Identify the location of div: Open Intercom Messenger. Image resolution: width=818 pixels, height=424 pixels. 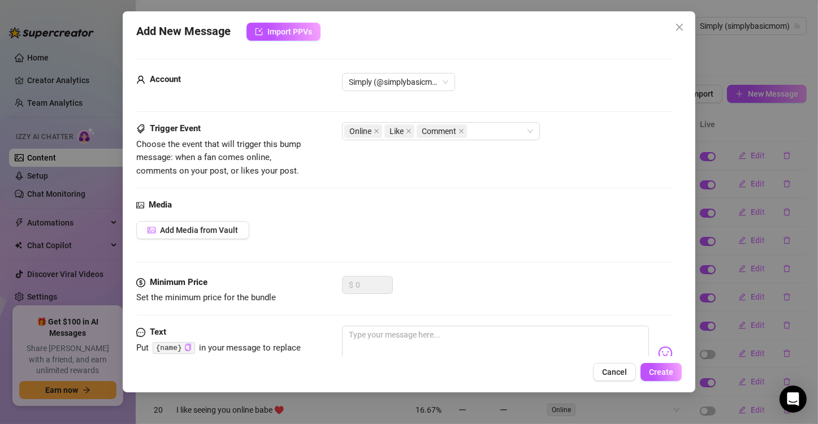
(793, 399).